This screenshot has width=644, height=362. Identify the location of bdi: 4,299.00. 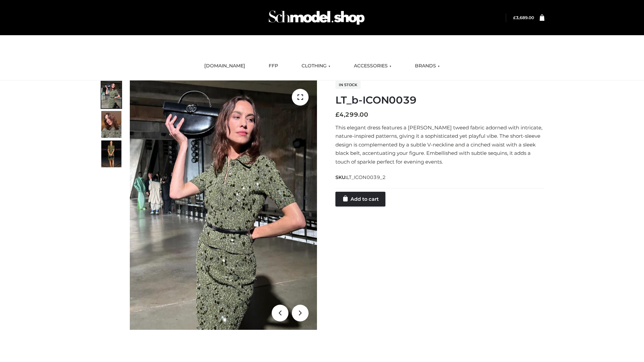
(352, 115).